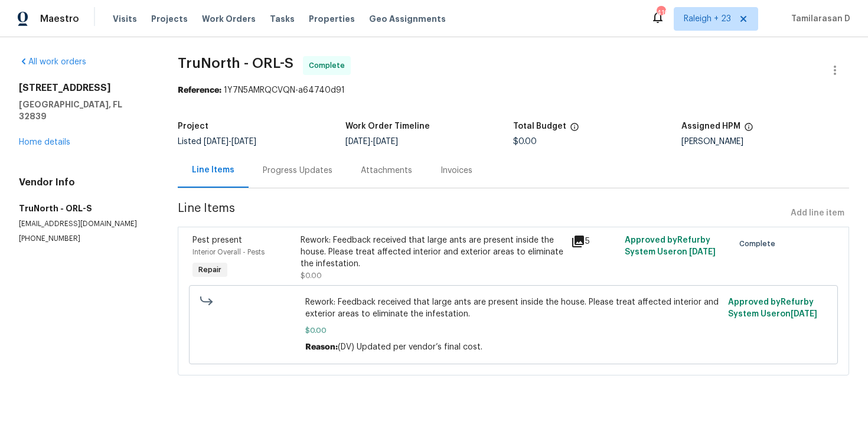  I want to click on a: Home details, so click(44, 142).